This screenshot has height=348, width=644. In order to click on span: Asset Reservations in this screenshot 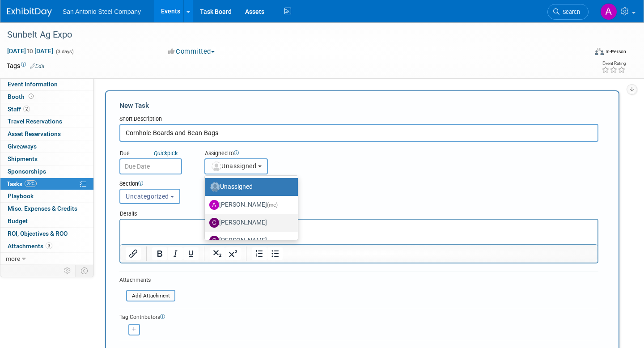, I will do `click(34, 134)`.